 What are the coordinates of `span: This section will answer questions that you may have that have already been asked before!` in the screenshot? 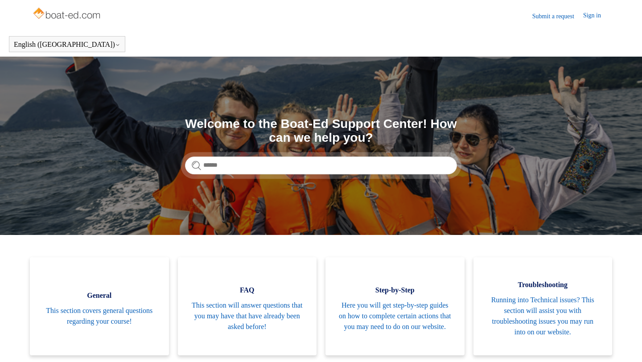 It's located at (247, 316).